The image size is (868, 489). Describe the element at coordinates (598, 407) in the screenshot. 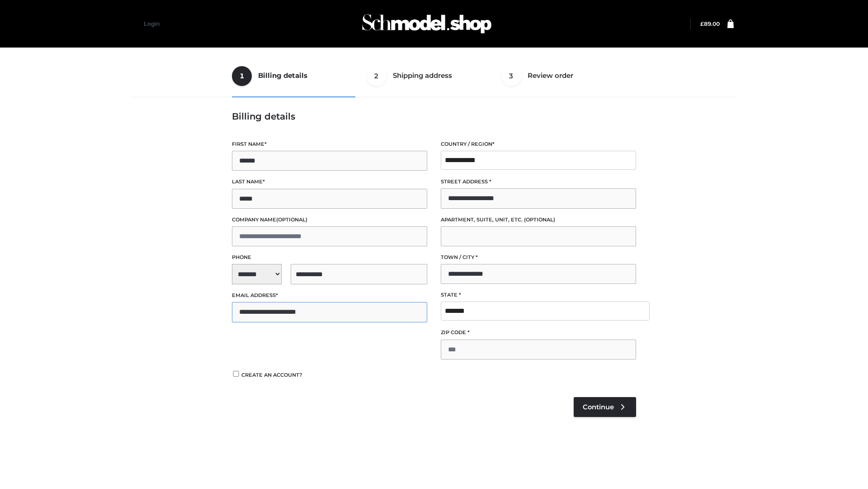

I see `span: Continue` at that location.